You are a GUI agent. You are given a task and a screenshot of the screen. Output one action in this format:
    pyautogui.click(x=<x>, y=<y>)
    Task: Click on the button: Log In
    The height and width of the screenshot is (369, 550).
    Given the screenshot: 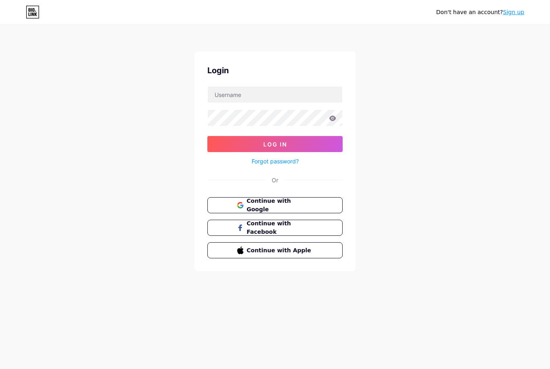 What is the action you would take?
    pyautogui.click(x=275, y=144)
    